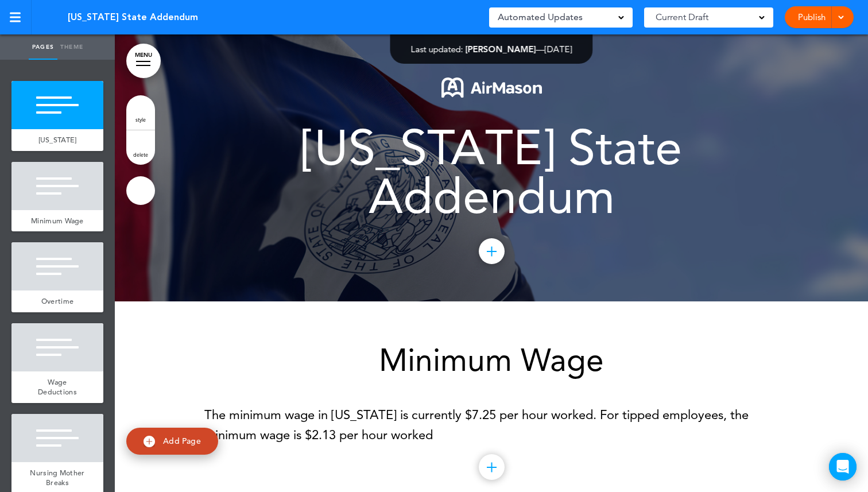  Describe the element at coordinates (682, 17) in the screenshot. I see `span: Current Draft` at that location.